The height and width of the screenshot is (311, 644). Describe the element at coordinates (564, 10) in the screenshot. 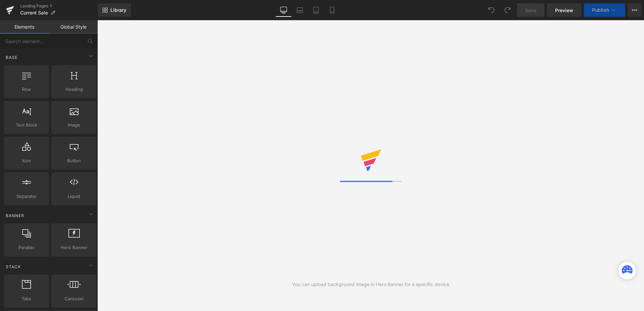

I see `span: Preview` at that location.